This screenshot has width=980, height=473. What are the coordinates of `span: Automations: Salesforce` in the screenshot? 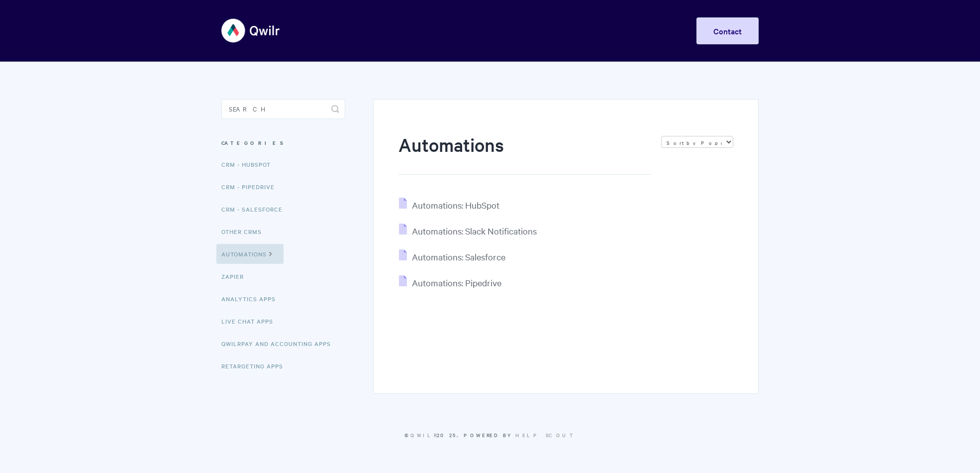 It's located at (459, 256).